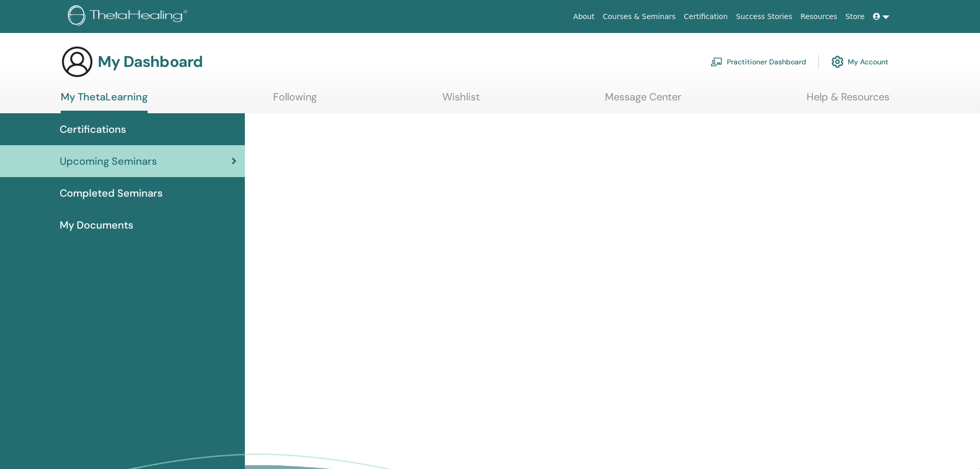 The image size is (980, 469). What do you see at coordinates (104, 102) in the screenshot?
I see `a: My ThetaLearning` at bounding box center [104, 102].